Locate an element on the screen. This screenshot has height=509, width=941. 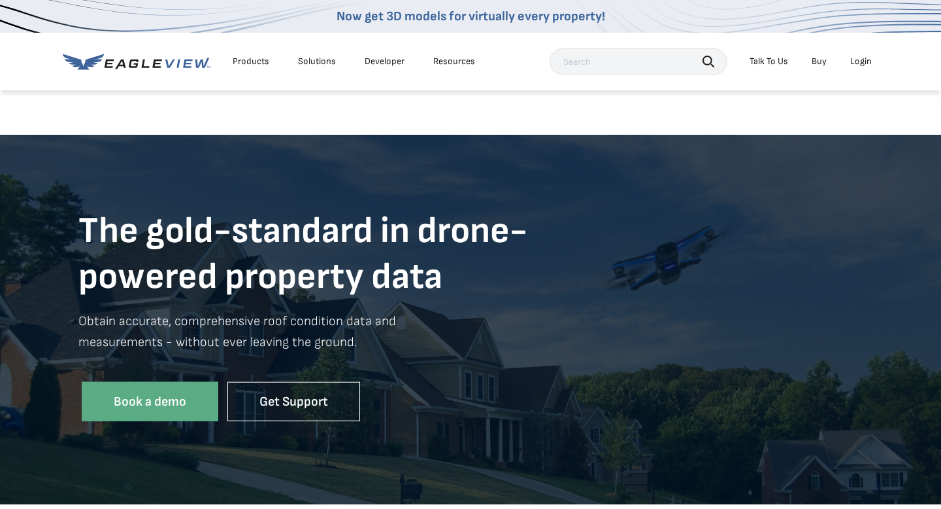
a: Now get 3D models for virtually every property! is located at coordinates (471, 16).